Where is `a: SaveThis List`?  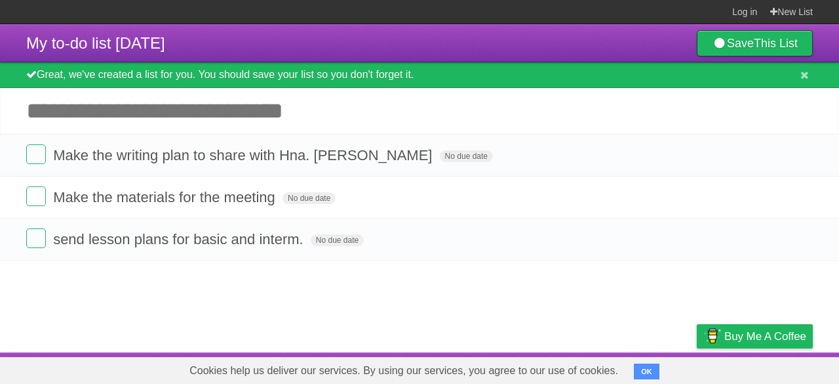 a: SaveThis List is located at coordinates (755, 43).